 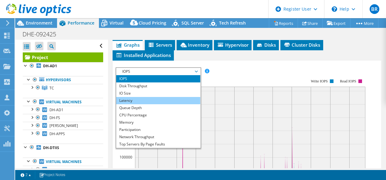 What do you see at coordinates (57, 170) in the screenshot?
I see `span: DH-DTIIS` at bounding box center [57, 170].